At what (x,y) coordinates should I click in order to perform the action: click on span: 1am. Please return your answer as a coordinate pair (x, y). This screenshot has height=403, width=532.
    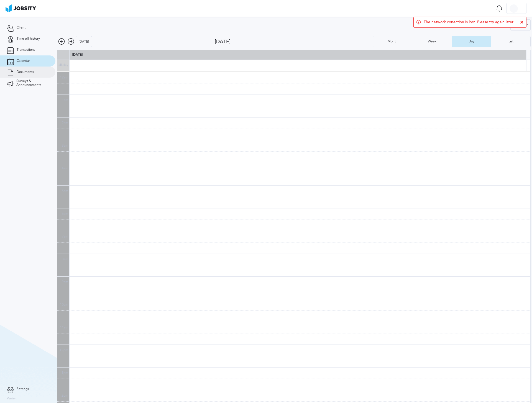
    Looking at the image, I should click on (65, 100).